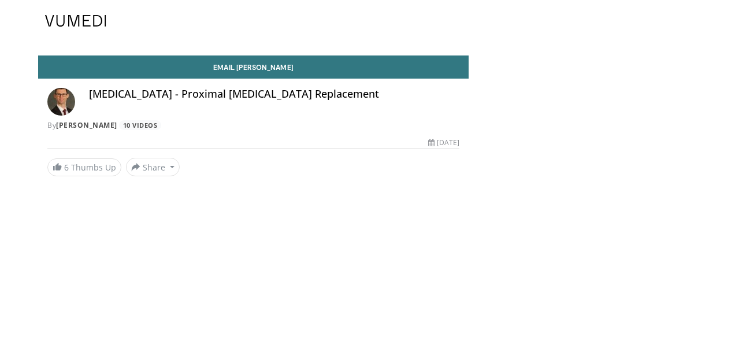 The image size is (735, 352). Describe the element at coordinates (84, 167) in the screenshot. I see `a: 6 Thumbs Up` at that location.